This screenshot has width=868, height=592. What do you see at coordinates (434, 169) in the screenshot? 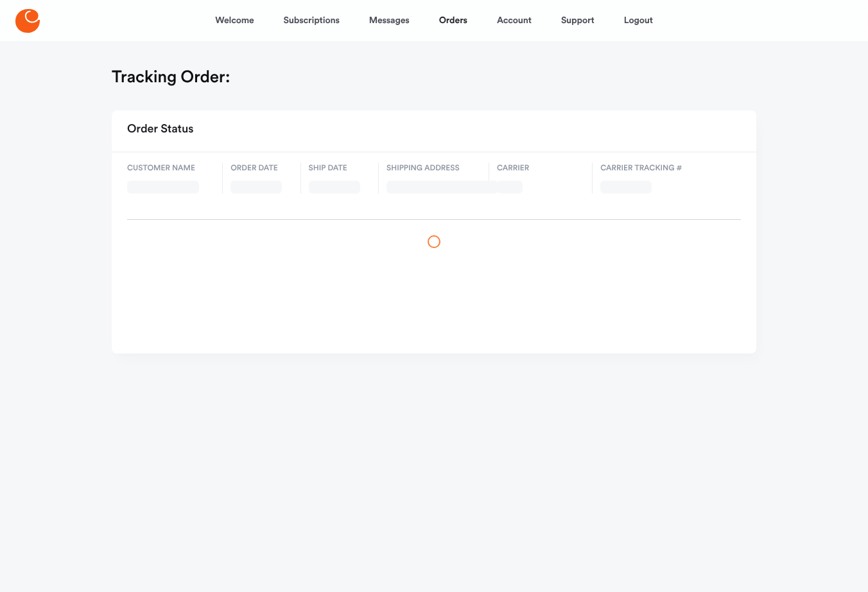
I see `span: Shipping address` at bounding box center [434, 169].